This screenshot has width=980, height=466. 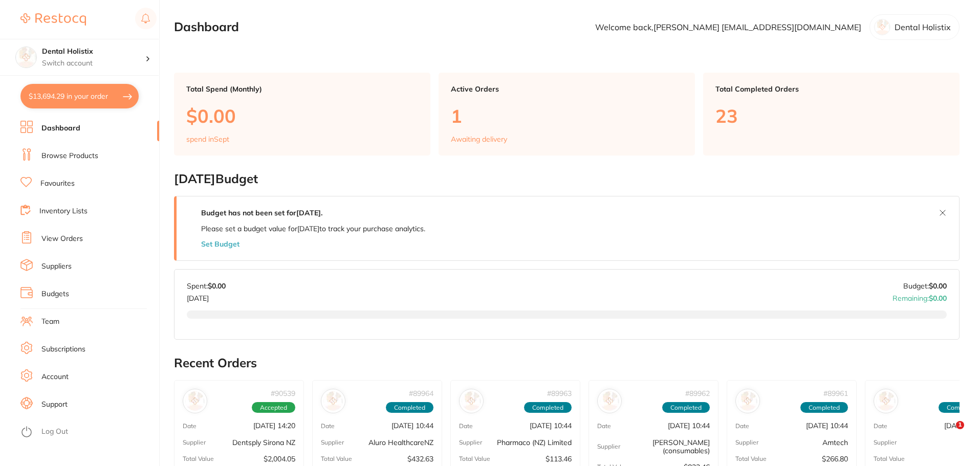 What do you see at coordinates (479, 139) in the screenshot?
I see `p: Awaiting delivery` at bounding box center [479, 139].